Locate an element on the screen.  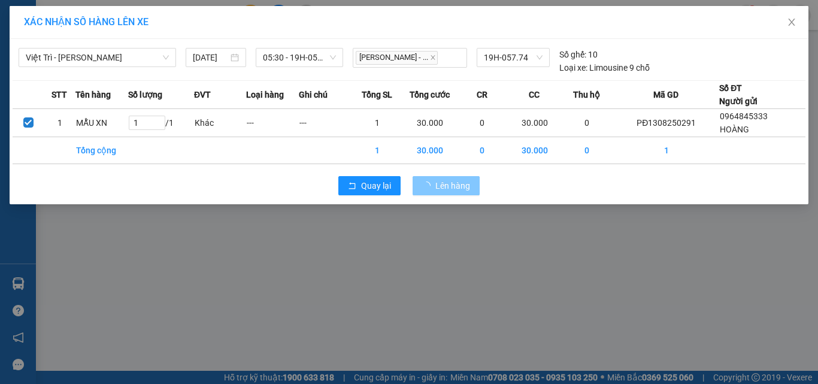
td: / 1 is located at coordinates (161, 123).